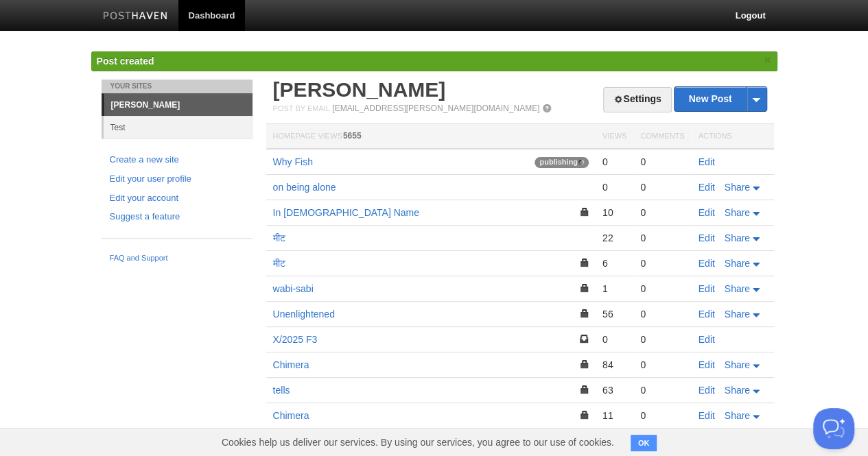  I want to click on div: 11, so click(614, 416).